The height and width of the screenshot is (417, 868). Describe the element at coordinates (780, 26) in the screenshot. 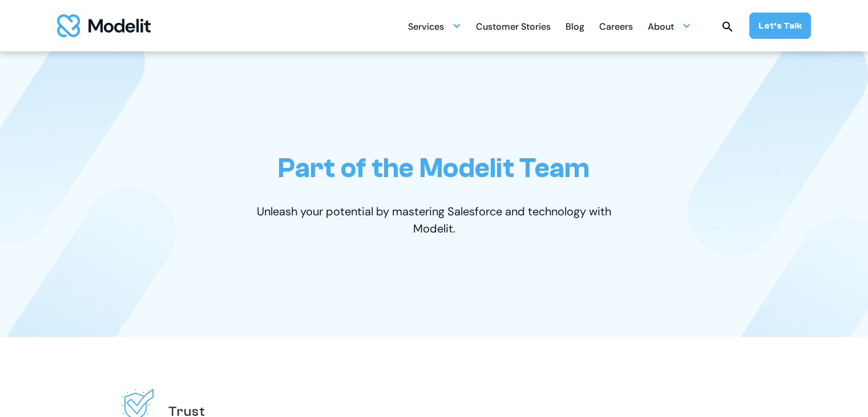

I see `div: Let’s Talk` at that location.